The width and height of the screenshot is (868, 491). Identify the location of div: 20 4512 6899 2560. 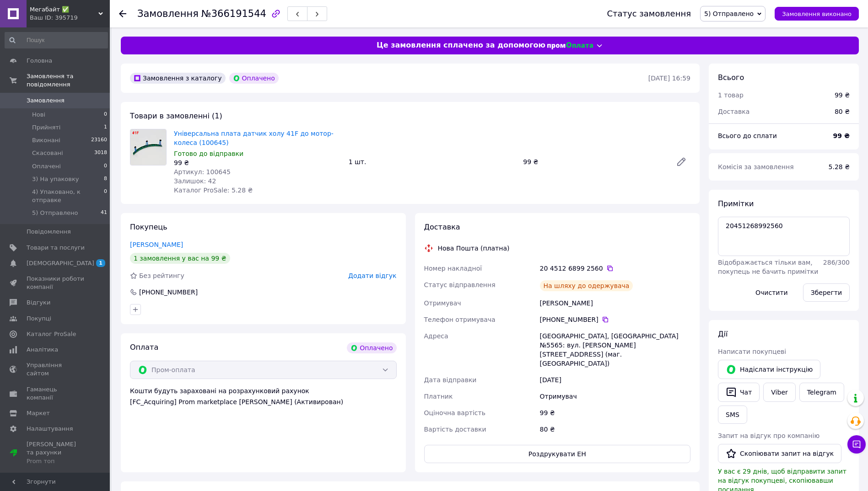
(615, 268).